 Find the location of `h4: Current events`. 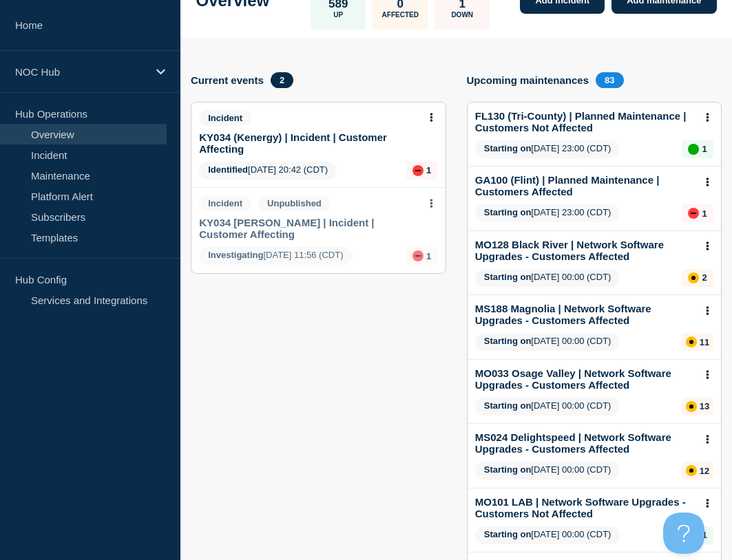

h4: Current events is located at coordinates (227, 80).